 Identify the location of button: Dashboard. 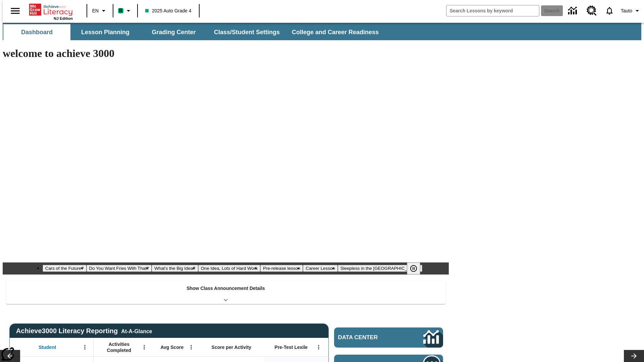
(37, 32).